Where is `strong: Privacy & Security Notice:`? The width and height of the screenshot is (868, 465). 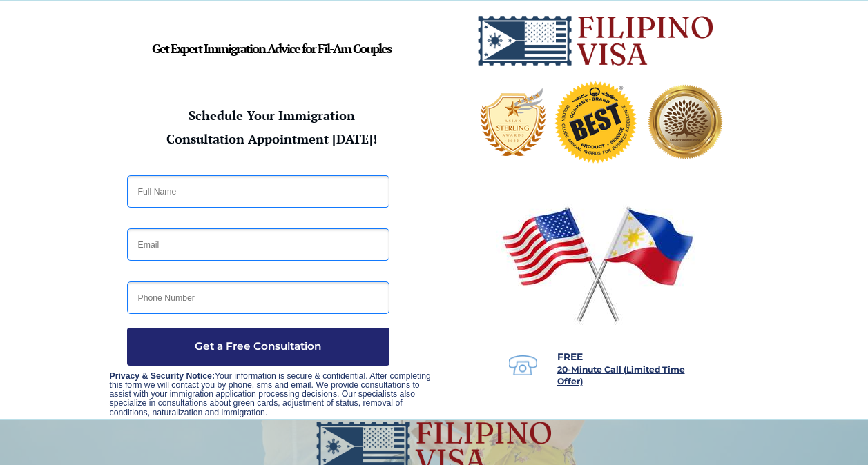
strong: Privacy & Security Notice: is located at coordinates (162, 376).